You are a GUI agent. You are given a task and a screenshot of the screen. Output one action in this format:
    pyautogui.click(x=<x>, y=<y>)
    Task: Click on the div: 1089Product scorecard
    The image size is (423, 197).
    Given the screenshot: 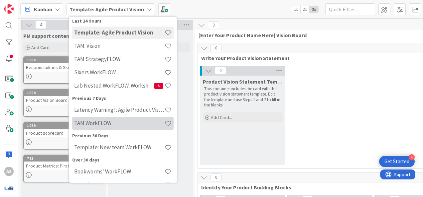 What is the action you would take?
    pyautogui.click(x=63, y=130)
    